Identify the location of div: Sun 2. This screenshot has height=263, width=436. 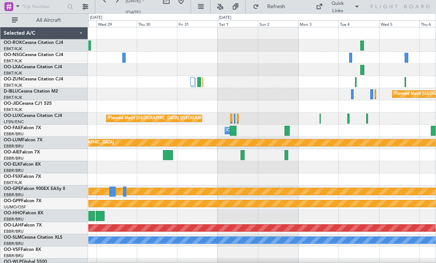
(278, 24).